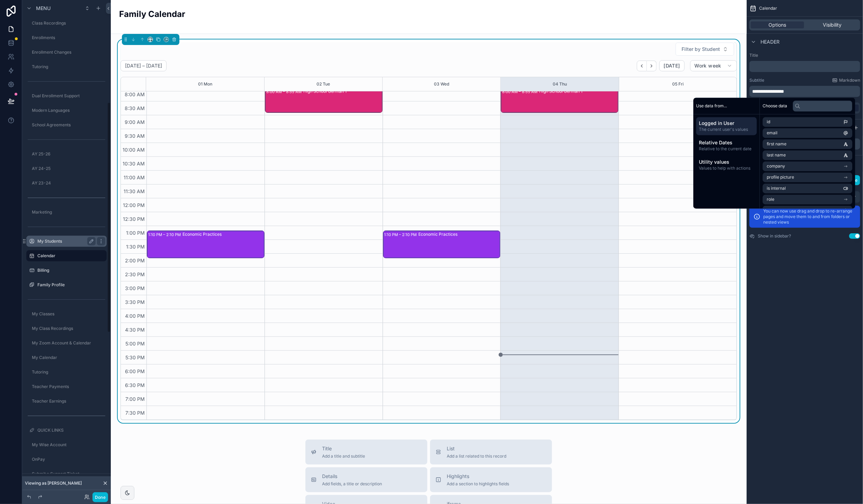 This screenshot has height=504, width=863. What do you see at coordinates (69, 401) in the screenshot?
I see `label: Teacher Earnings` at bounding box center [69, 401].